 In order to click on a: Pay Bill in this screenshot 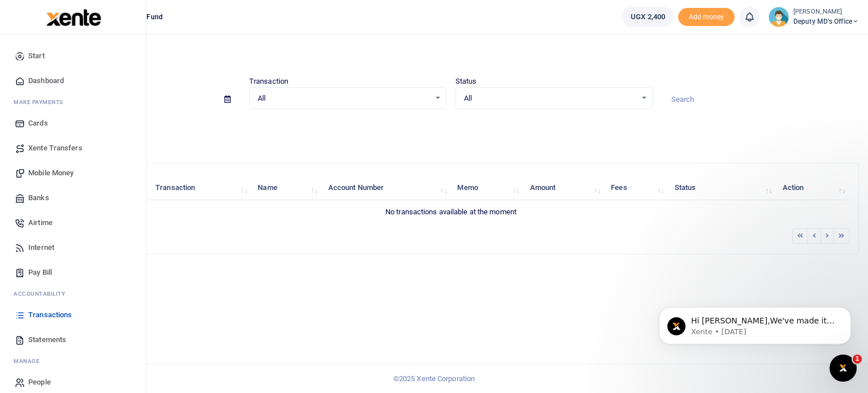, I will do `click(73, 273)`.